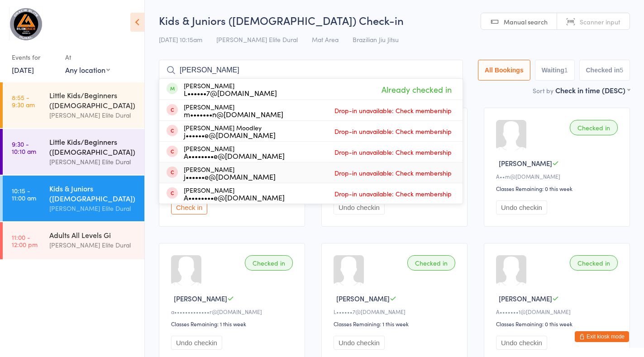 The image size is (644, 357). Describe the element at coordinates (87, 70) in the screenshot. I see `div: Any location` at that location.